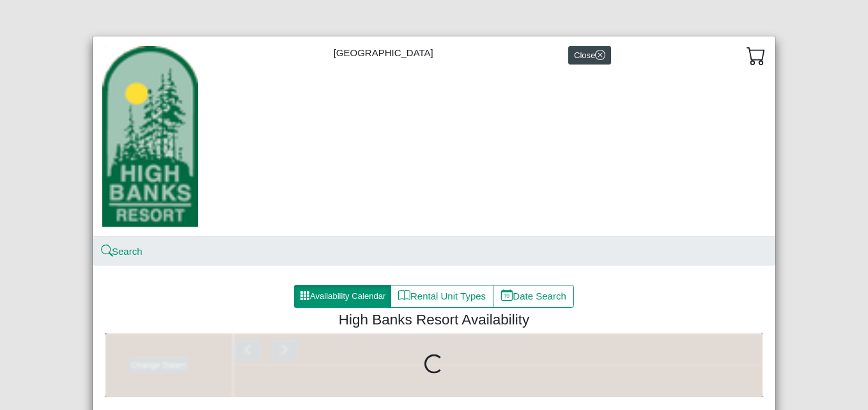 This screenshot has width=868, height=410. What do you see at coordinates (533, 296) in the screenshot?
I see `button: calendar dateDate Search` at bounding box center [533, 296].